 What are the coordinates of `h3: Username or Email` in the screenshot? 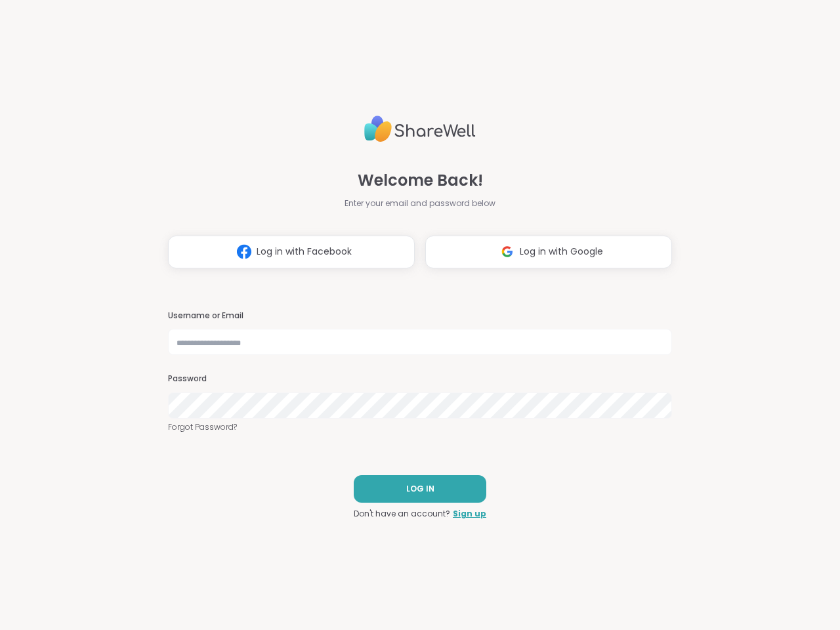 It's located at (420, 315).